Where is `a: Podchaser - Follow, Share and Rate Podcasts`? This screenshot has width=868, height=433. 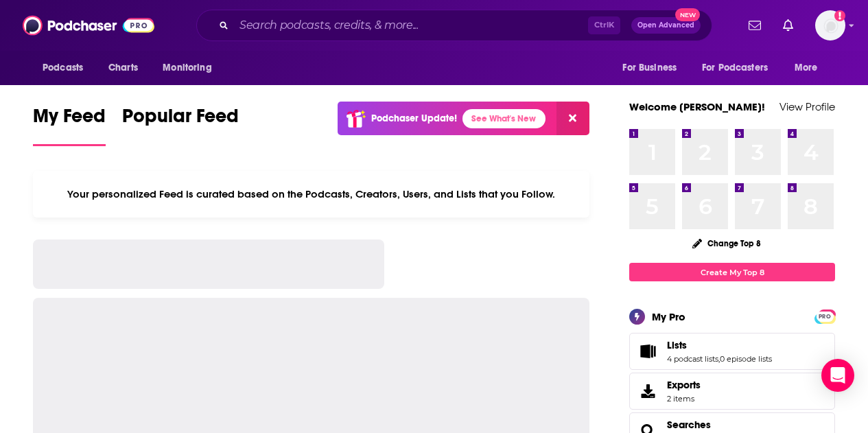
a: Podchaser - Follow, Share and Rate Podcasts is located at coordinates (89, 25).